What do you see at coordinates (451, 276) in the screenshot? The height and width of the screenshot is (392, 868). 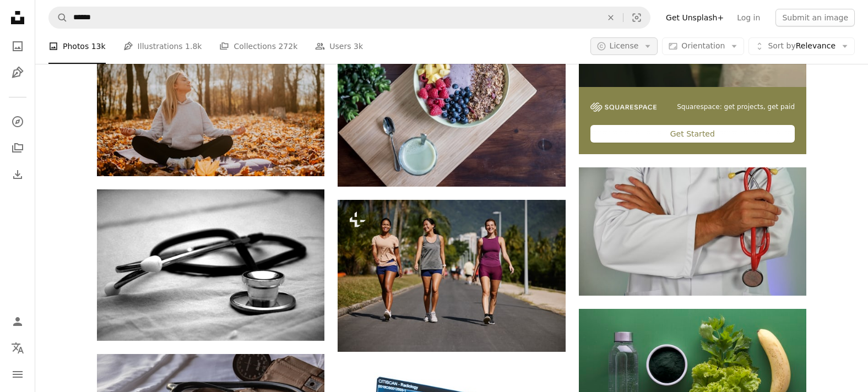 I see `a: three women walking down a street together` at bounding box center [451, 276].